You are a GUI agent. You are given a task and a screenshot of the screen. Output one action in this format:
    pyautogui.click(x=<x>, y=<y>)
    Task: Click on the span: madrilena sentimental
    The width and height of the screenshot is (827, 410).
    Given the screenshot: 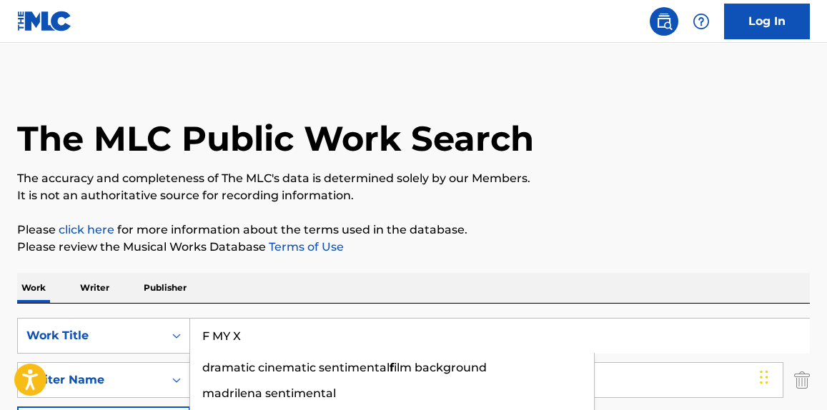 What is the action you would take?
    pyautogui.click(x=269, y=393)
    